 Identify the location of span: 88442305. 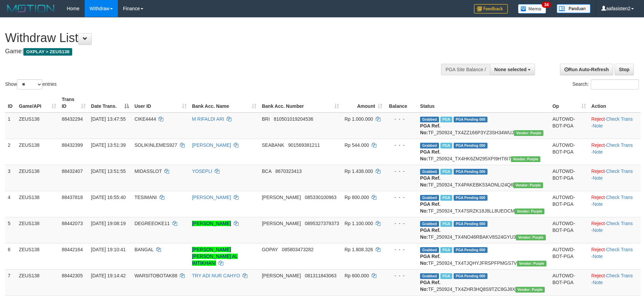
(72, 276).